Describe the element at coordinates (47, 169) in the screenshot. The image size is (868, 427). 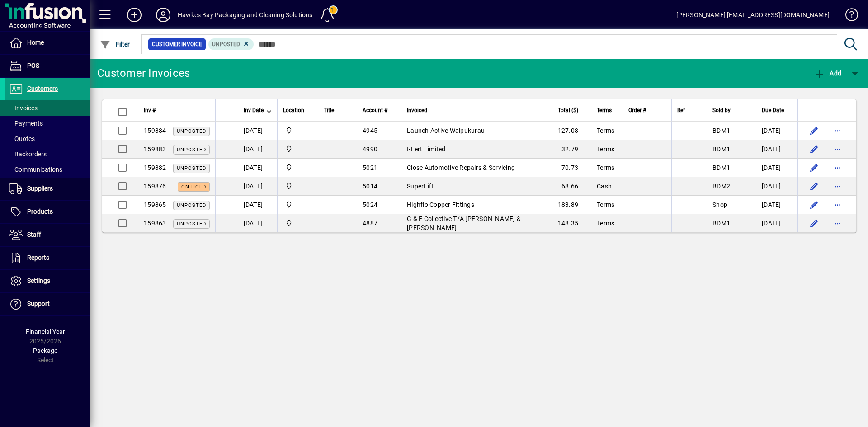
I see `a: Communications` at that location.